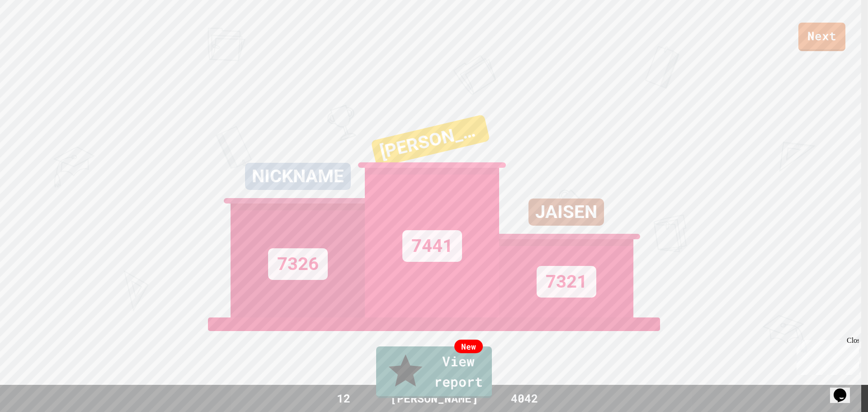  I want to click on div: NICKNAME, so click(298, 176).